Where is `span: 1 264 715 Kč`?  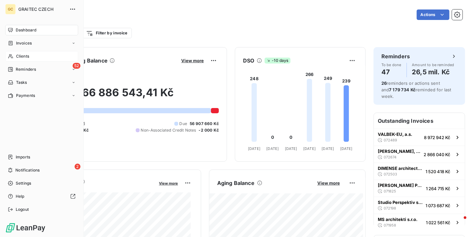 span: 1 264 715 Kč is located at coordinates (438, 188).